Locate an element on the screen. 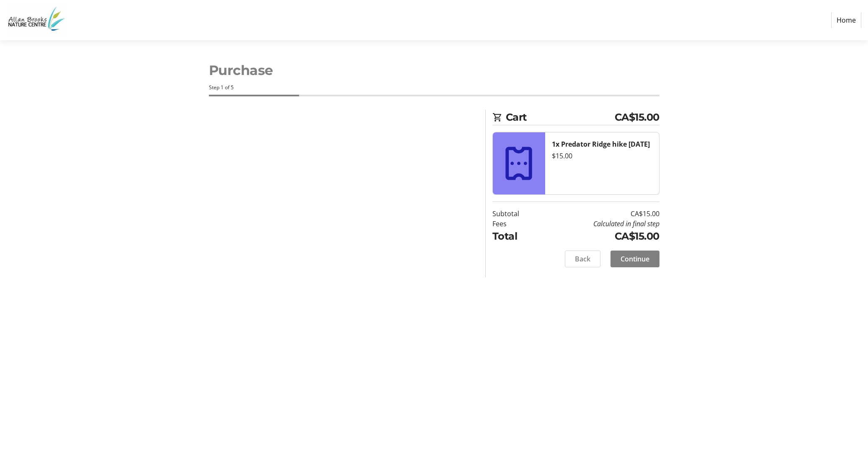 The height and width of the screenshot is (455, 868). span: CA$15.00 is located at coordinates (637, 117).